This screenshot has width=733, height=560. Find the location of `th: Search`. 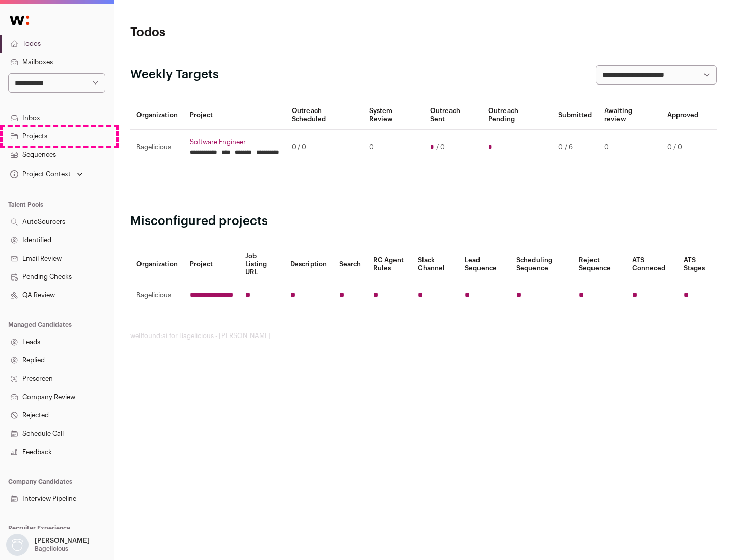

th: Search is located at coordinates (350, 264).